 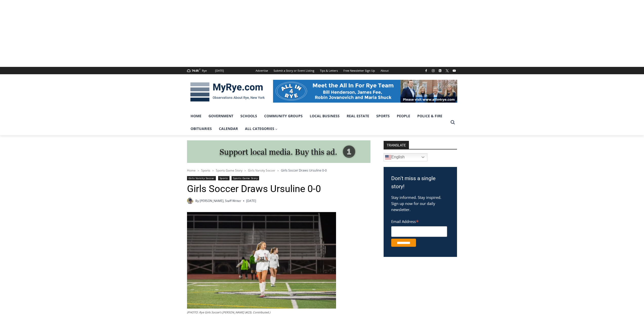 I want to click on a: Schools, so click(x=249, y=116).